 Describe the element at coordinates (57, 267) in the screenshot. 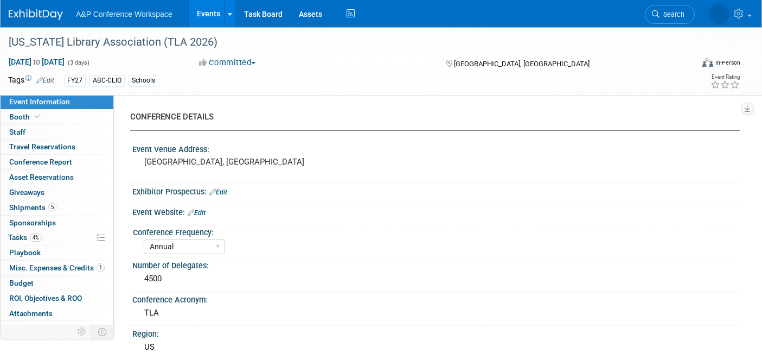

I see `span: Misc. Expenses & Credits` at that location.